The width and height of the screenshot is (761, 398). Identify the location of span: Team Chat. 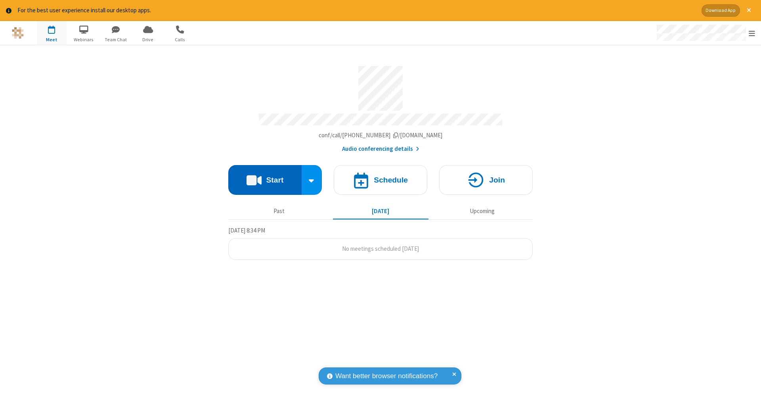
(116, 40).